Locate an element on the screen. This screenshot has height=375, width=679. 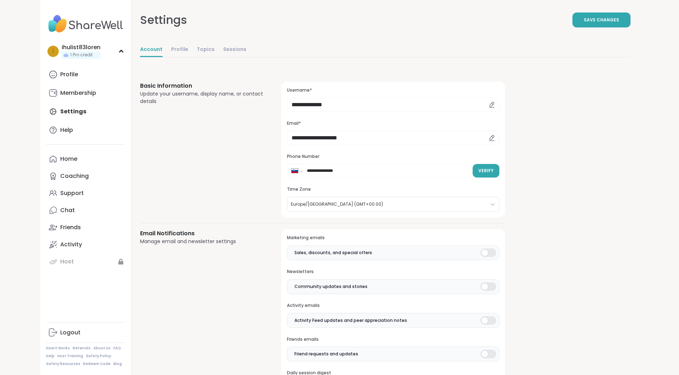
a: How It Works is located at coordinates (58, 348).